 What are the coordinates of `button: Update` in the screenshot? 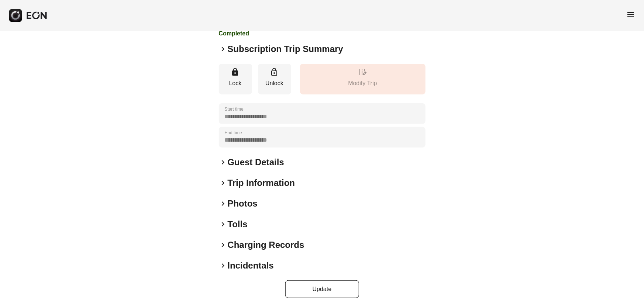 It's located at (322, 289).